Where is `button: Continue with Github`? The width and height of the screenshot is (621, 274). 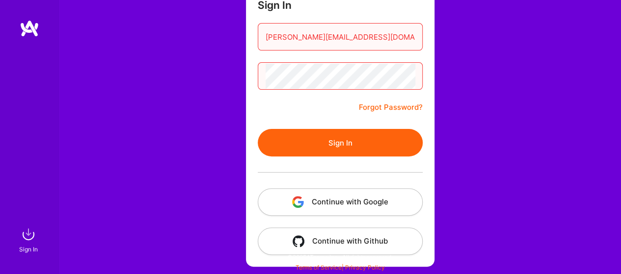 button: Continue with Github is located at coordinates (340, 241).